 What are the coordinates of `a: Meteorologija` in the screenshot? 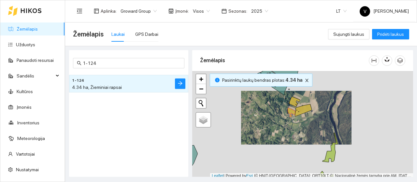 It's located at (31, 139).